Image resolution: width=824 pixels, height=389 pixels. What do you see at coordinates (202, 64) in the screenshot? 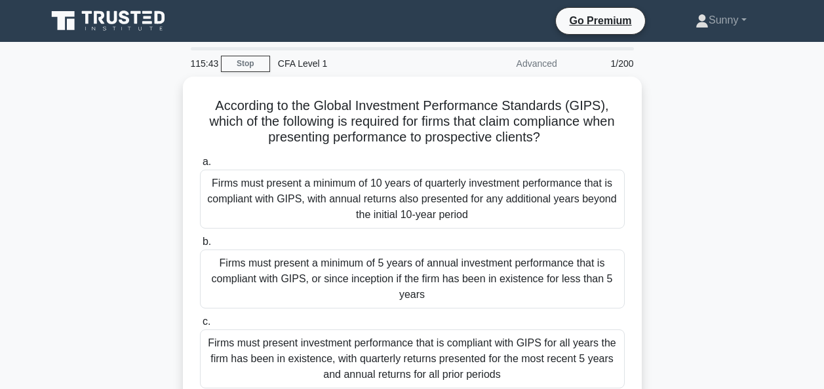
I see `div: 115:43` at bounding box center [202, 64].